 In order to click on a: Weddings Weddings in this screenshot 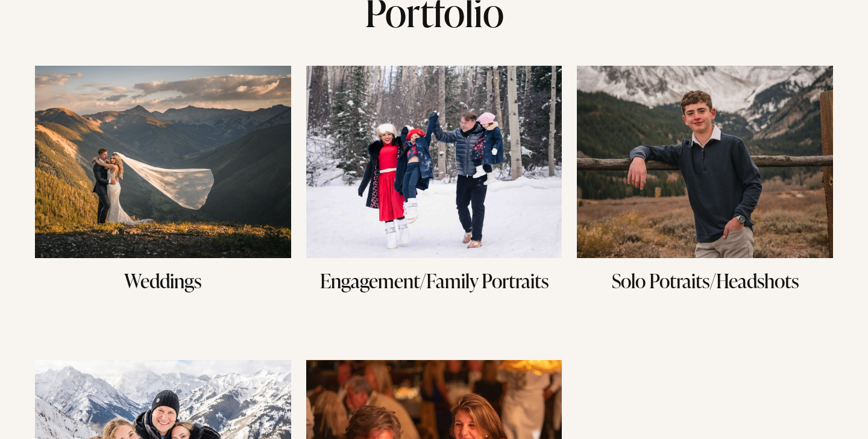, I will do `click(163, 184)`.